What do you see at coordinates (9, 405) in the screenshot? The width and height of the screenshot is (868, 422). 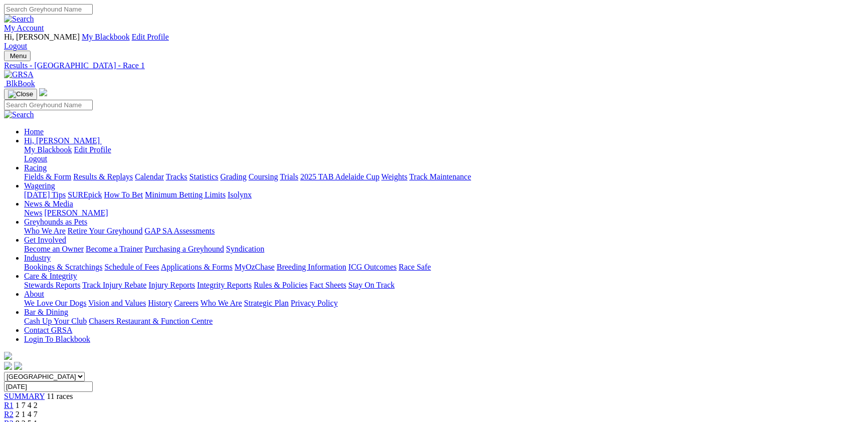 I see `a: R1` at bounding box center [9, 405].